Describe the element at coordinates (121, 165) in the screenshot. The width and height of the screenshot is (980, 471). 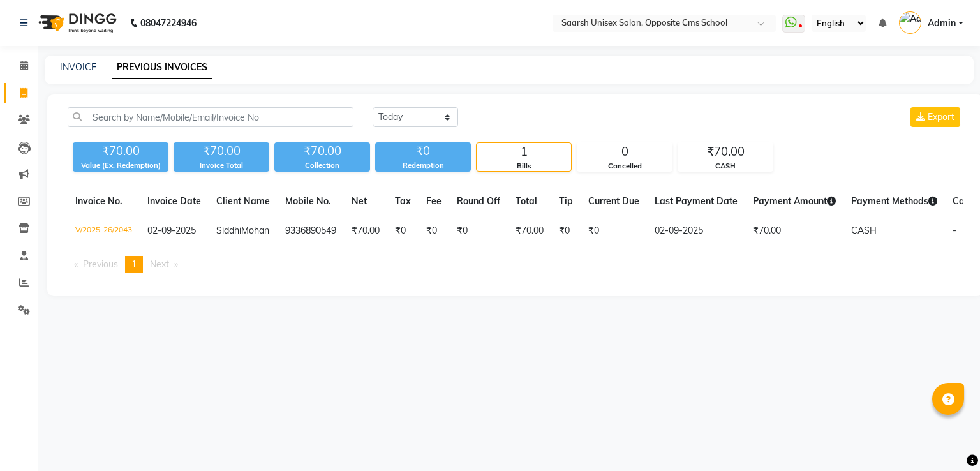
I see `div: Value (Ex. Redemption)` at that location.